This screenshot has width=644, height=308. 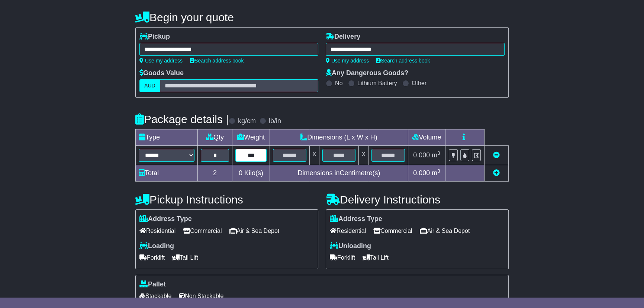 What do you see at coordinates (155, 37) in the screenshot?
I see `label: Pickup` at bounding box center [155, 37].